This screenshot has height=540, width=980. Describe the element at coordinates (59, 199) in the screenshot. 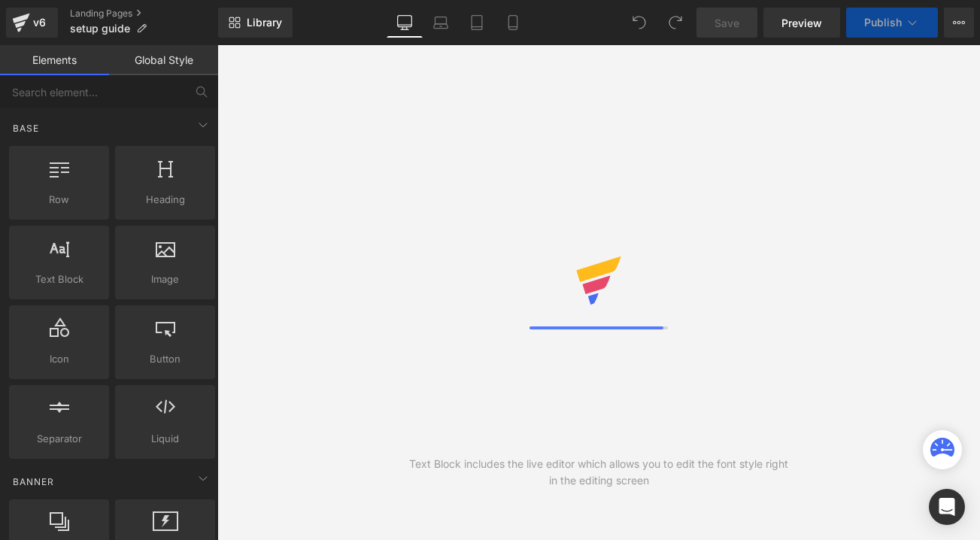

I see `span: Row` at that location.